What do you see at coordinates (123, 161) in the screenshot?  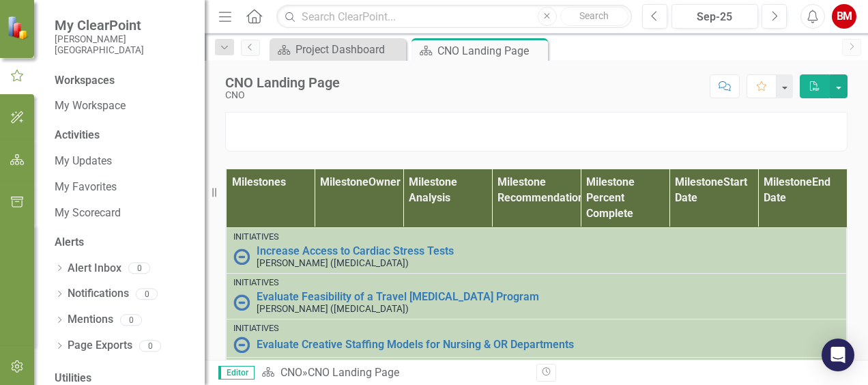 I see `a: My Updates` at bounding box center [123, 161].